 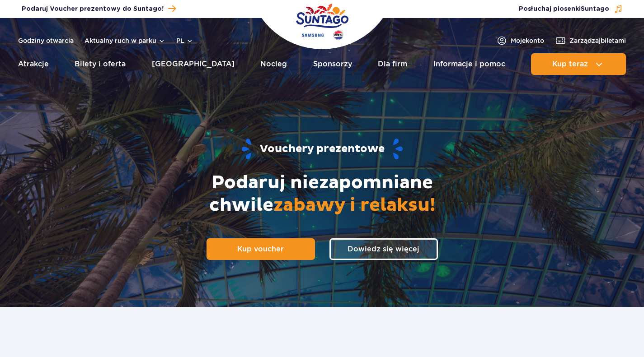 I want to click on button: Aktualny ruch w parku, so click(x=125, y=40).